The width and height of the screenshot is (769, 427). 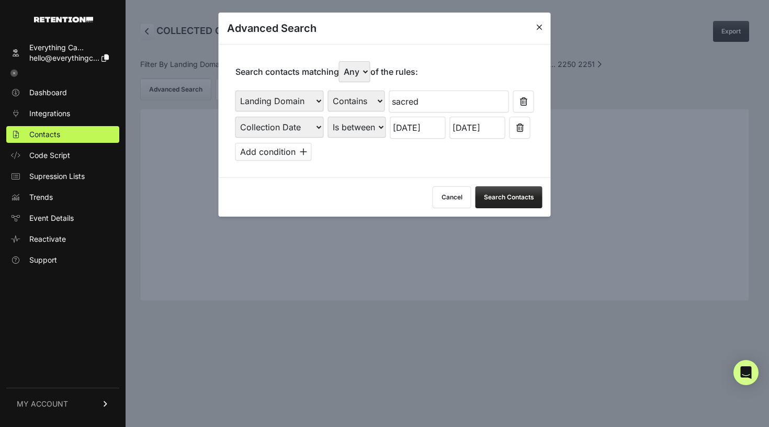 What do you see at coordinates (63, 155) in the screenshot?
I see `a: Code Script` at bounding box center [63, 155].